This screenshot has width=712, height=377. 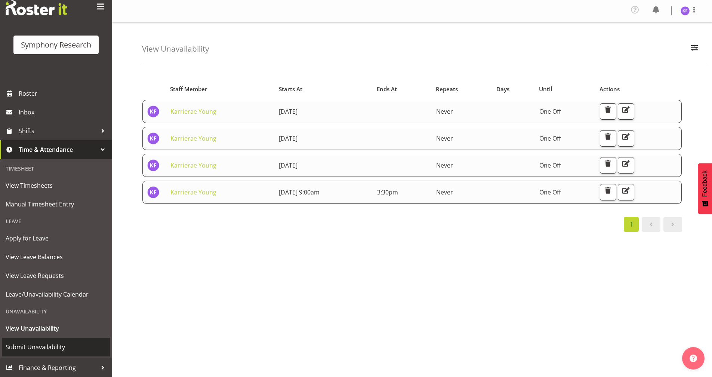 I want to click on a: View Leave Balances, so click(x=56, y=257).